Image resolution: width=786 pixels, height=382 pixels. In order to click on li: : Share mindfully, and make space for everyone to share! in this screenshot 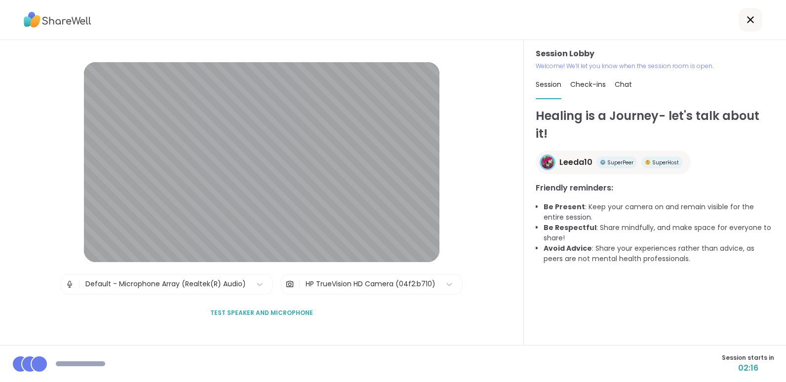, I will do `click(659, 233)`.